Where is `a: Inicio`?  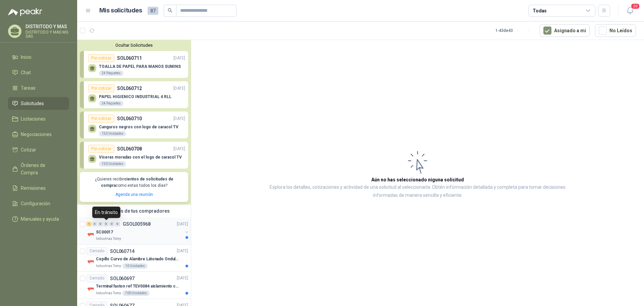
a: Inicio is located at coordinates (39, 57).